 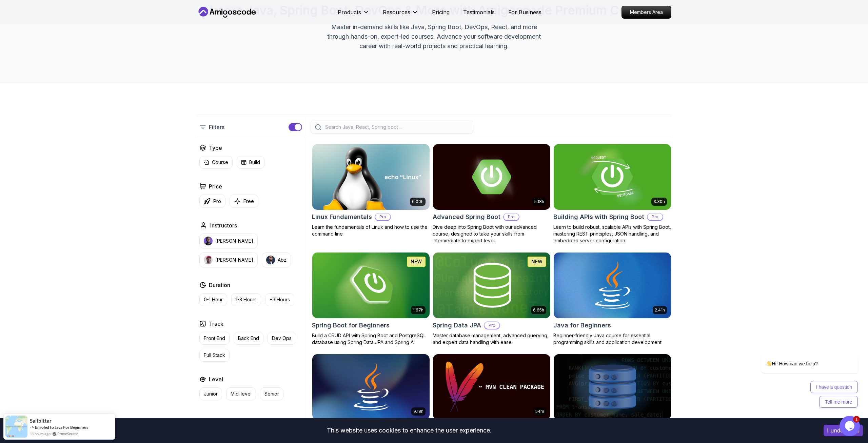 What do you see at coordinates (215, 187) in the screenshot?
I see `h2: Price` at bounding box center [215, 187].